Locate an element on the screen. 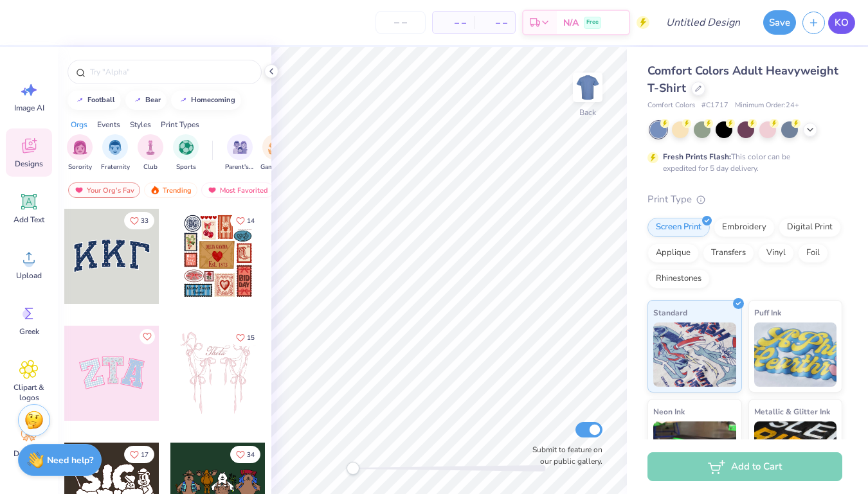 This screenshot has height=494, width=868. img: Club Image is located at coordinates (150, 147).